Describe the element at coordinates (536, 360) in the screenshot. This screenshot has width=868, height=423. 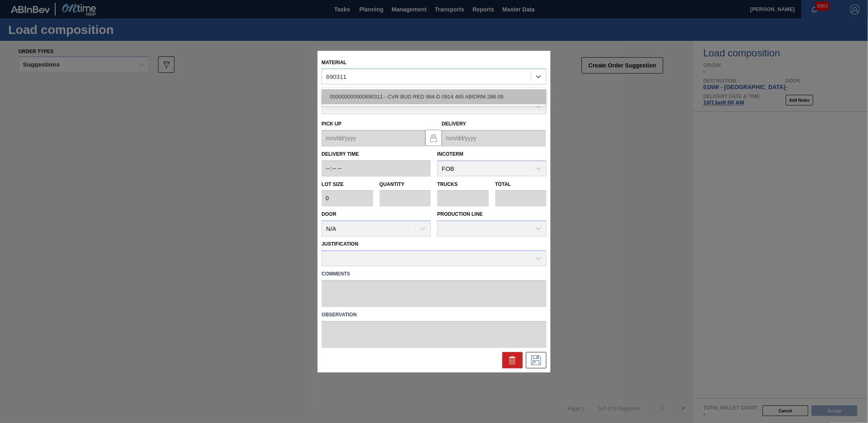
I see `div: Save Suggestion` at that location.